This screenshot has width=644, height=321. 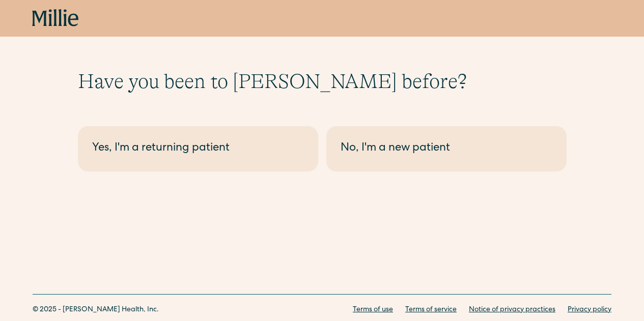 I want to click on a: Notice of privacy practices, so click(x=512, y=310).